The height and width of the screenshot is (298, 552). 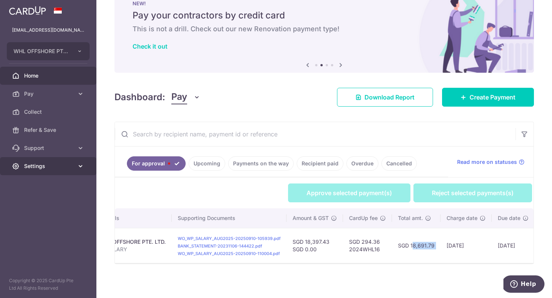 I want to click on button: Pay, so click(x=186, y=97).